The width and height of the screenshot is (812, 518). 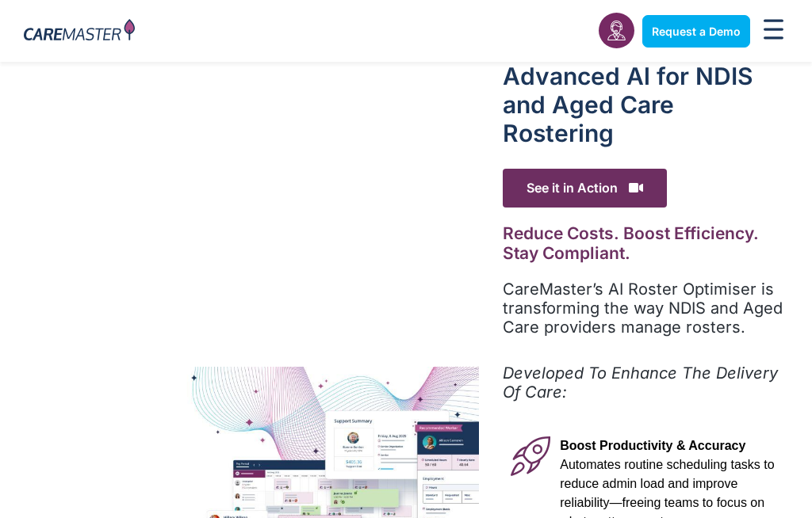 I want to click on div: Menu Toggle, so click(x=773, y=31).